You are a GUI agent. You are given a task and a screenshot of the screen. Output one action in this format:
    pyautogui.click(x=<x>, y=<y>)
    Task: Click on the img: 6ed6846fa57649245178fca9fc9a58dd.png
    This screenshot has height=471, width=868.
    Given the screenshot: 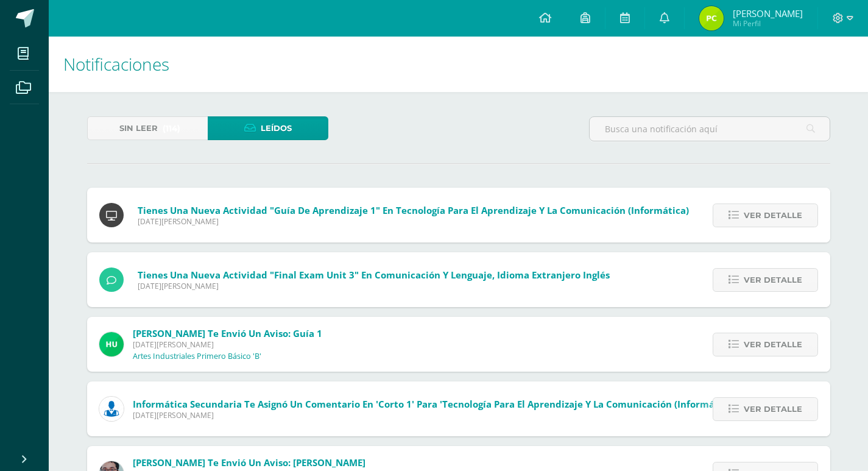 What is the action you would take?
    pyautogui.click(x=111, y=409)
    